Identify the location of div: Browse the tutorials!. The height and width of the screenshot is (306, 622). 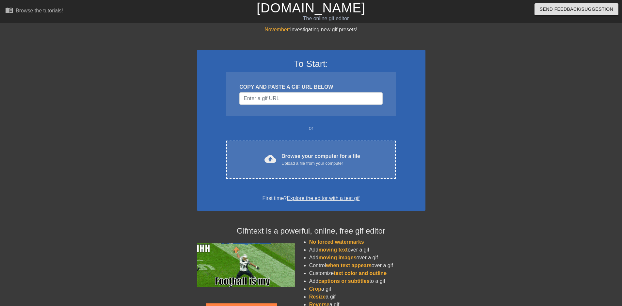
(39, 10).